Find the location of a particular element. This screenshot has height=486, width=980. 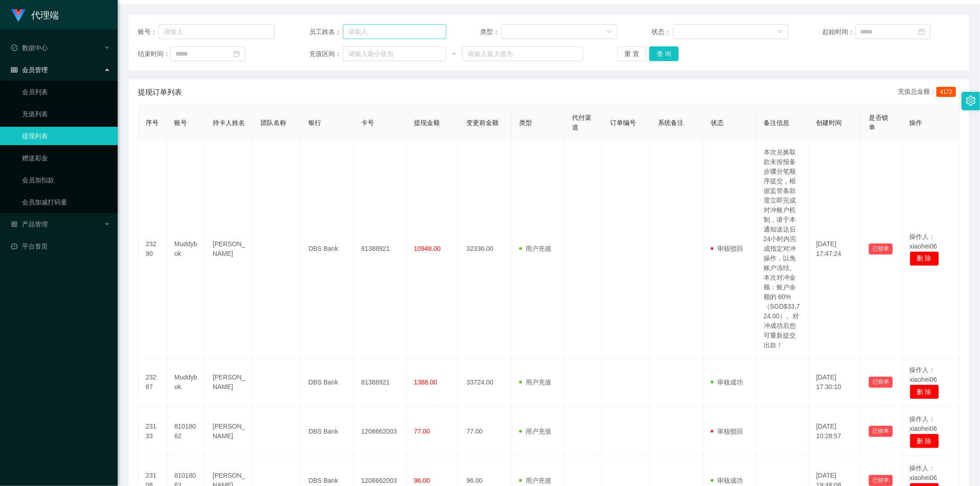

span: 银行 is located at coordinates (315, 123).